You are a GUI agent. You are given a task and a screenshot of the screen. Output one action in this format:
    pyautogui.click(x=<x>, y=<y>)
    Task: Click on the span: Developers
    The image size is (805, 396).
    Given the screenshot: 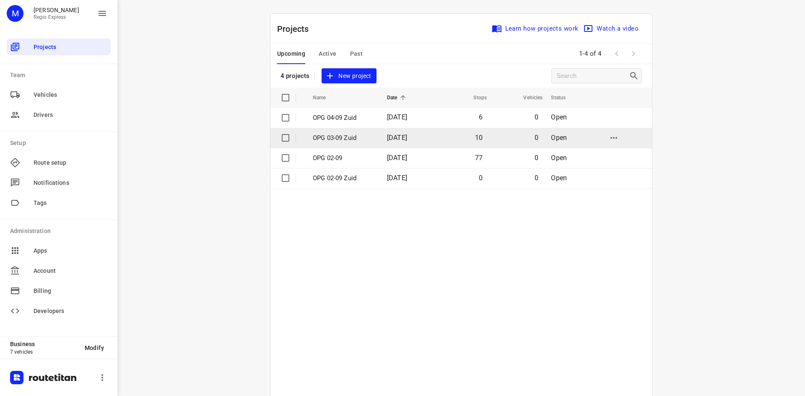 What is the action you would take?
    pyautogui.click(x=70, y=311)
    